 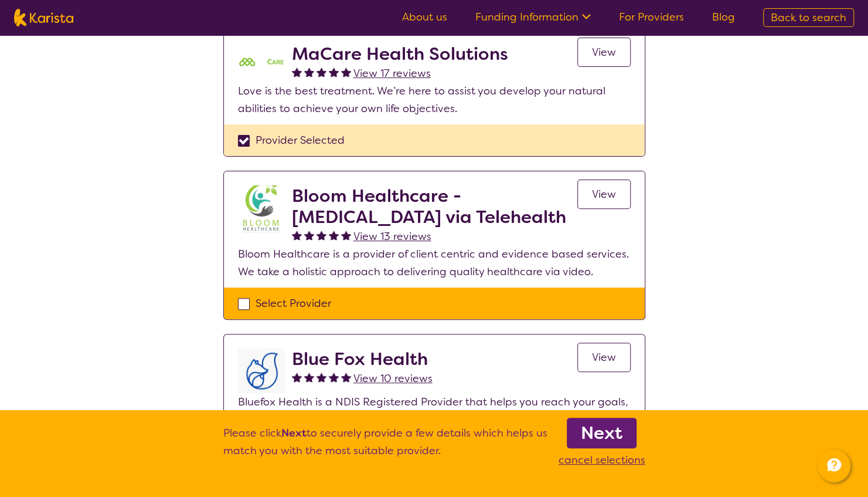 What do you see at coordinates (425, 17) in the screenshot?
I see `a: About us` at bounding box center [425, 17].